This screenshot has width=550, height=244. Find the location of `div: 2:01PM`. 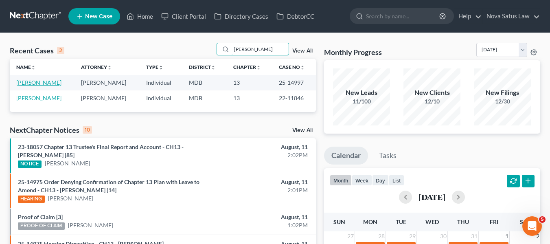

div: 2:01PM is located at coordinates (262, 190).